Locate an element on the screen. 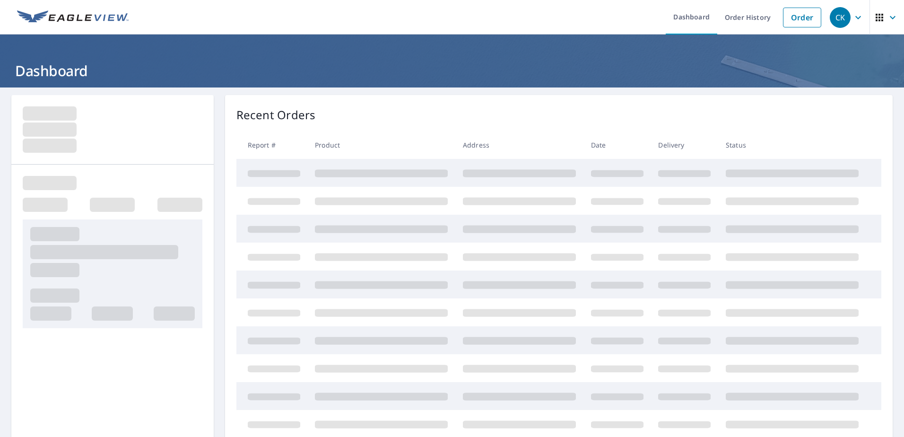 The width and height of the screenshot is (904, 437). a: Order is located at coordinates (802, 17).